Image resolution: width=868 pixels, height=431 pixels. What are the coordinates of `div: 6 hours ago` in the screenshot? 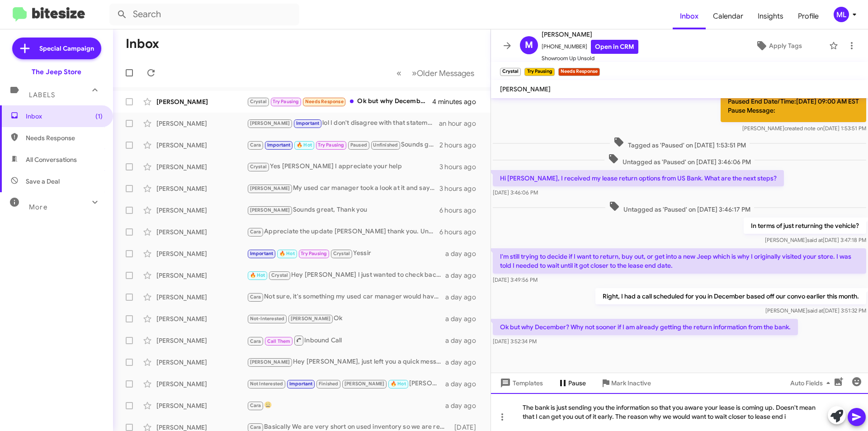 It's located at (461, 211).